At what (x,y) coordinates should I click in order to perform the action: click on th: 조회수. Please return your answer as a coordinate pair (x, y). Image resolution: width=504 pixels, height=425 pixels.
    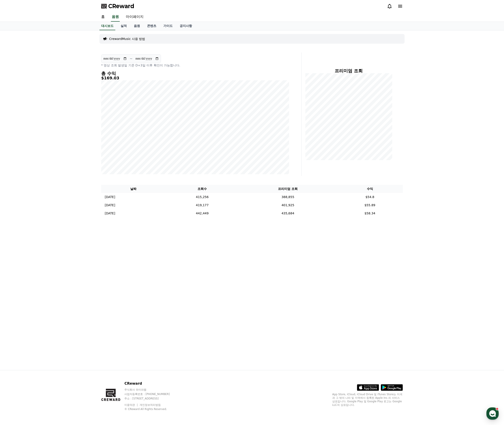
    Looking at the image, I should click on (202, 189).